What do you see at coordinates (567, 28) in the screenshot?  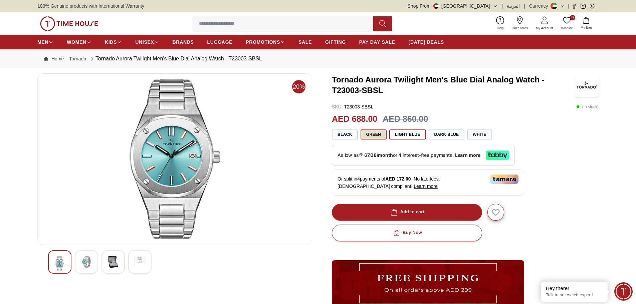 I see `span: Wishlist` at bounding box center [567, 28].